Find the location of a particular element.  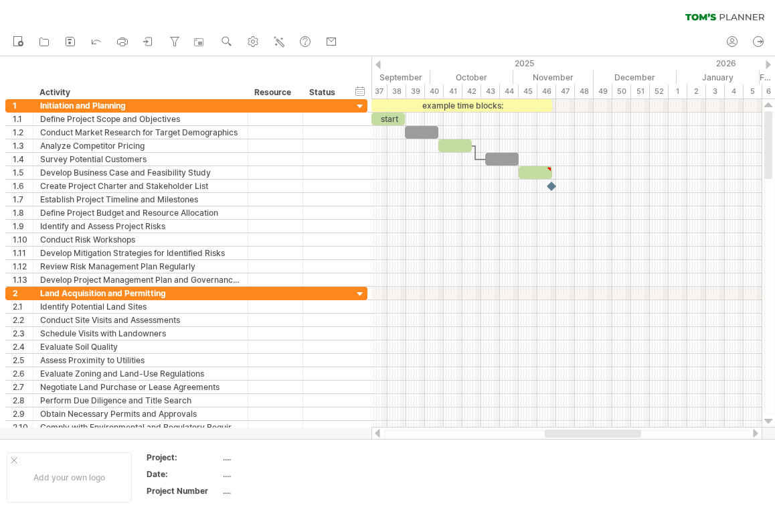

div: 2.7 is located at coordinates (23, 386).